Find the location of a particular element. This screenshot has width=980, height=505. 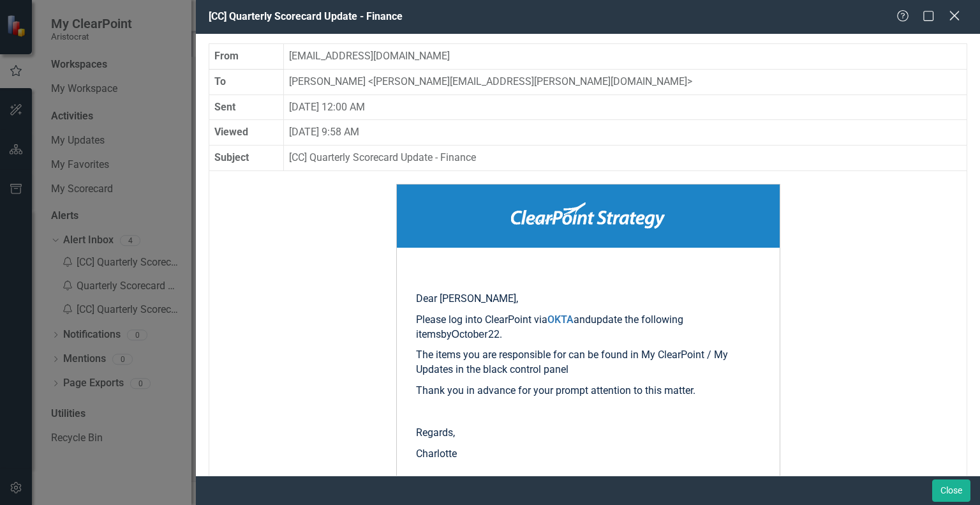

a: OKTA is located at coordinates (561, 319).